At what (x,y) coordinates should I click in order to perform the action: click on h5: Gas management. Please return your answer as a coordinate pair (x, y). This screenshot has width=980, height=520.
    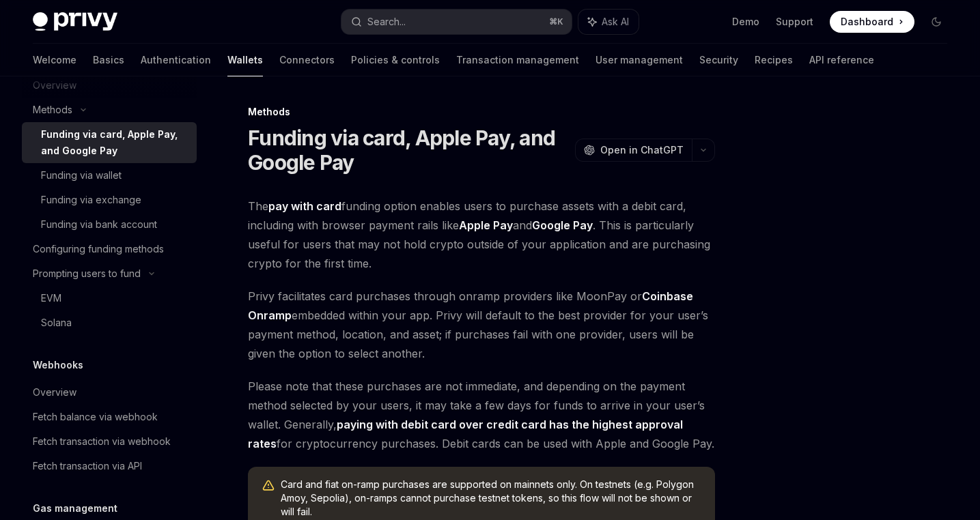
    Looking at the image, I should click on (76, 509).